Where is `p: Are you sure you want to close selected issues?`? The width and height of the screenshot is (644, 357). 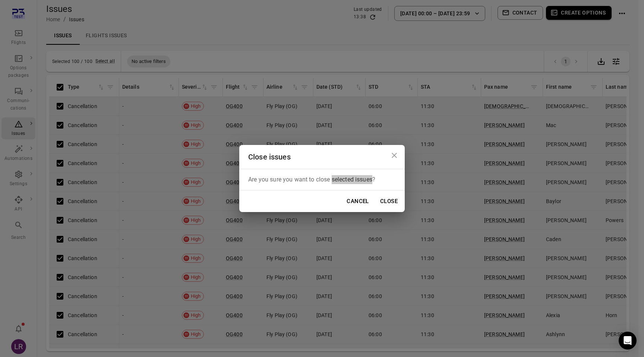
p: Are you sure you want to close selected issues? is located at coordinates (322, 179).